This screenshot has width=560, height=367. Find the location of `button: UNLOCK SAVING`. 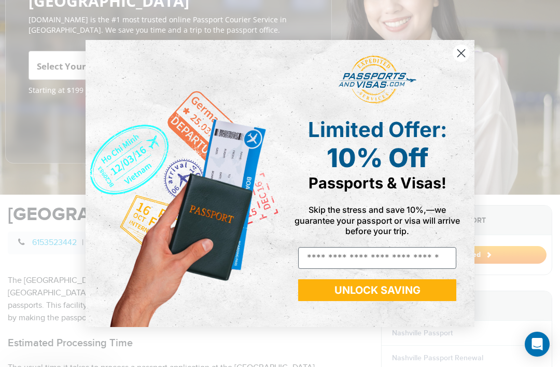

button: UNLOCK SAVING is located at coordinates (377, 290).